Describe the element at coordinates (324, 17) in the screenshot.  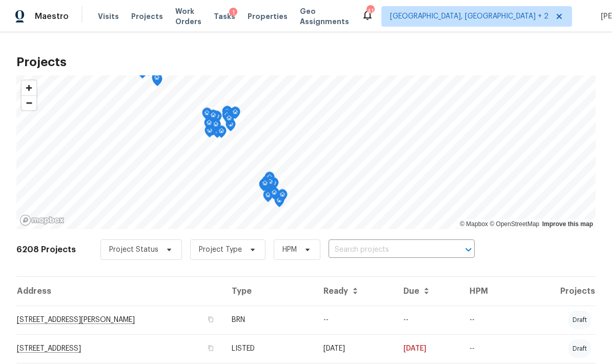
I see `span: Geo Assignments` at that location.